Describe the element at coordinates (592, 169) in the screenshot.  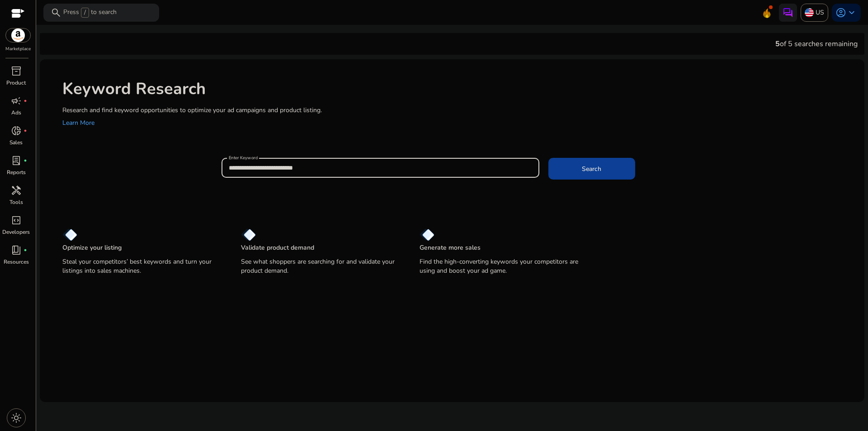
I see `button: Search` at that location.